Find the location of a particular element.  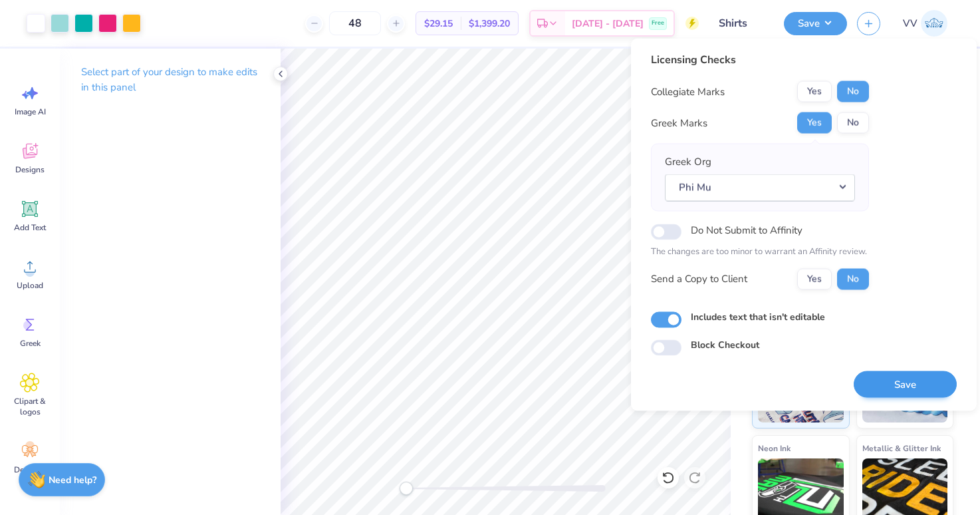

span: Clipart & logos is located at coordinates (30, 406).